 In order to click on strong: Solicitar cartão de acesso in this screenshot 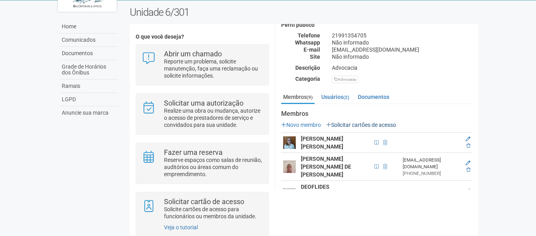, I will do `click(204, 201)`.